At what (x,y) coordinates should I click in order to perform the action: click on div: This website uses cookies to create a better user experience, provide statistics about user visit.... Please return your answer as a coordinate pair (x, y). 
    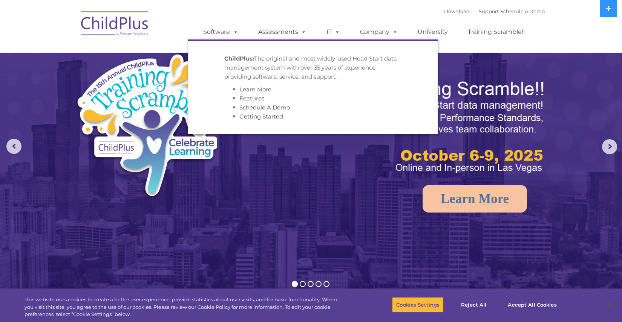
    Looking at the image, I should click on (183, 307).